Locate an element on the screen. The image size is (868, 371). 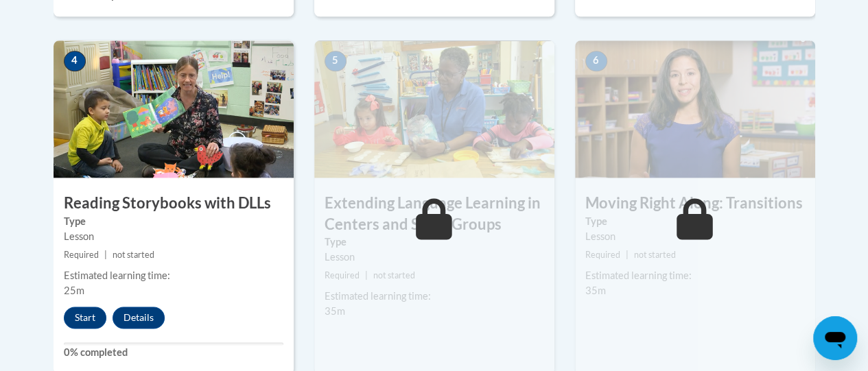
span: 25m is located at coordinates (74, 290).